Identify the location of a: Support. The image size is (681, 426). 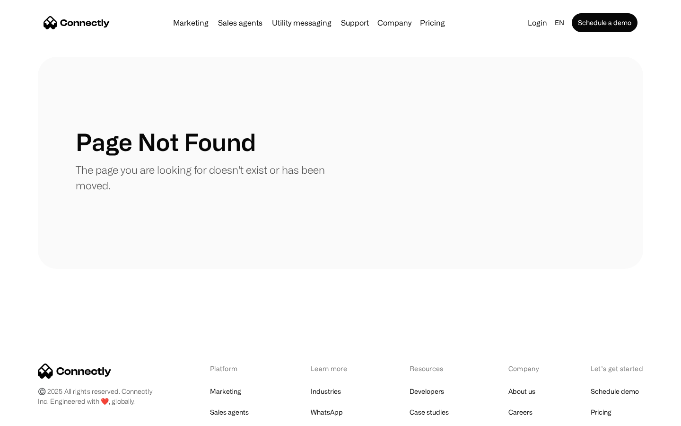
(355, 23).